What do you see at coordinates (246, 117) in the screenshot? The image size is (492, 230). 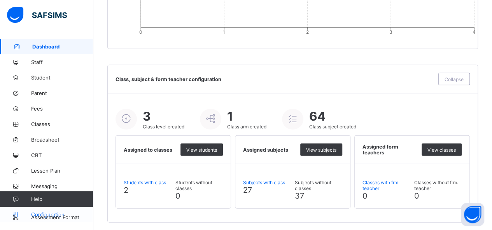 I see `span: 1` at bounding box center [246, 117].